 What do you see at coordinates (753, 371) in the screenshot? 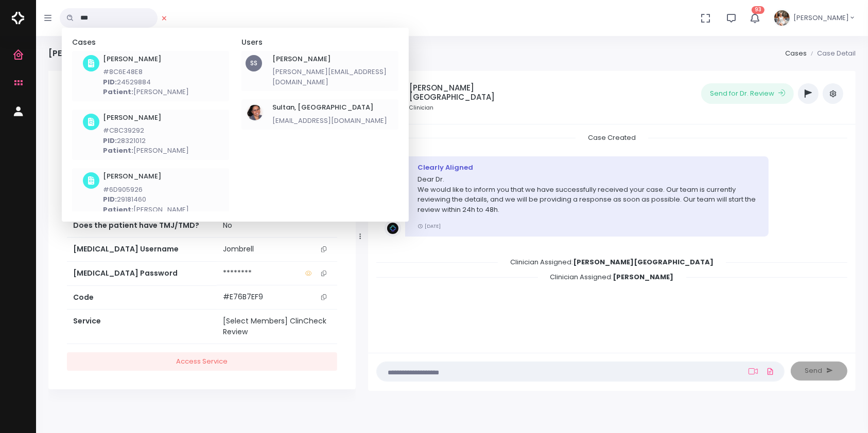
I see `a: Add Loom Video` at bounding box center [753, 371].